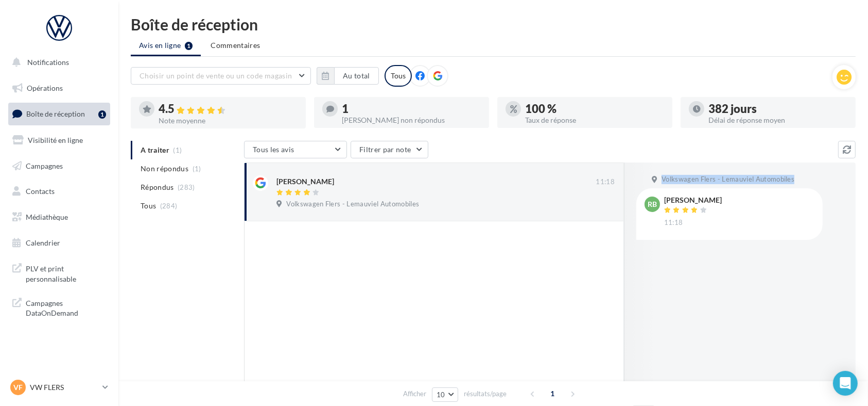 This screenshot has width=868, height=406. I want to click on a: Calendrier, so click(59, 243).